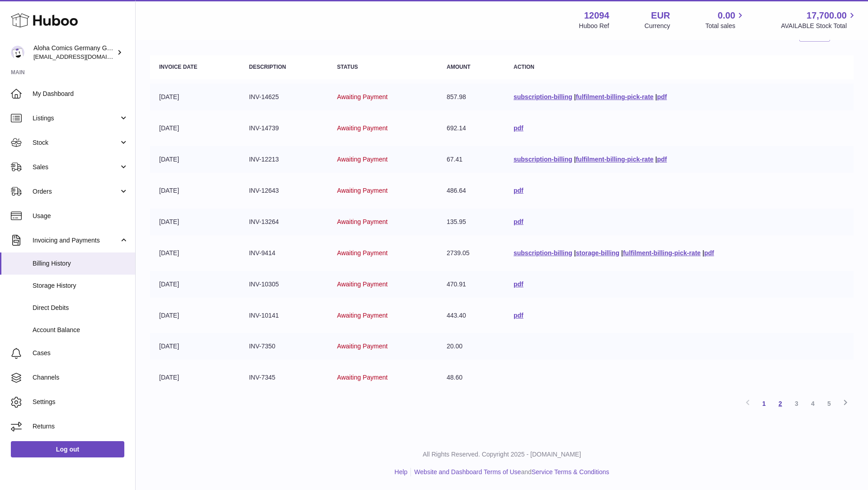 The image size is (868, 490). Describe the element at coordinates (267, 67) in the screenshot. I see `strong: Description` at that location.